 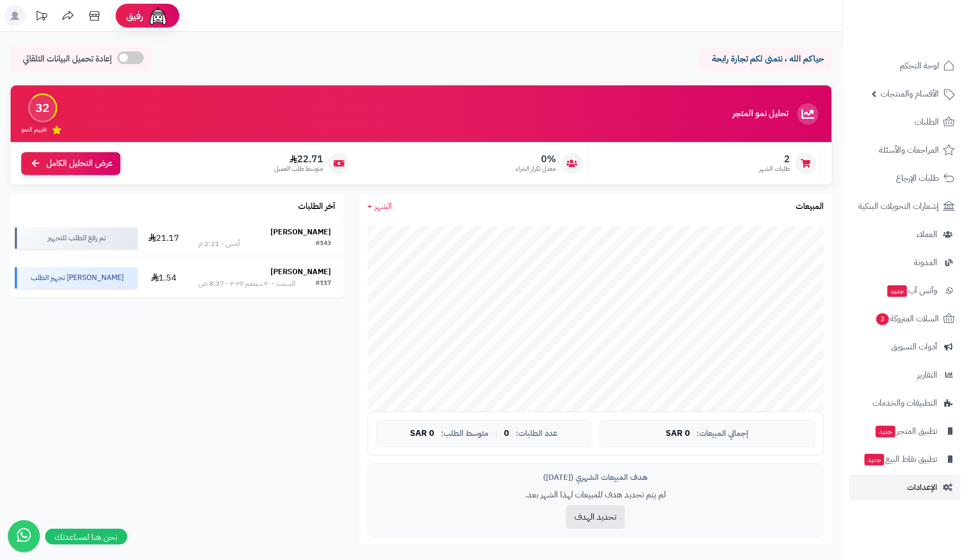 What do you see at coordinates (911, 290) in the screenshot?
I see `span: وآتس آب` at bounding box center [911, 290].